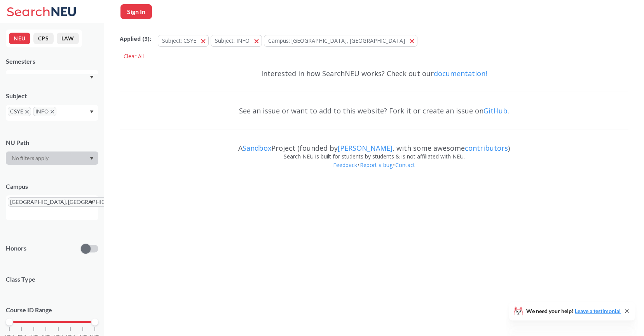  I want to click on button: LAW, so click(67, 38).